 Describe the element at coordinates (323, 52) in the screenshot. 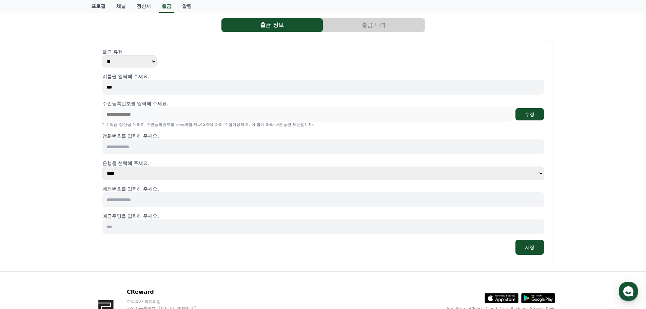

I see `p: 출금 유형` at that location.